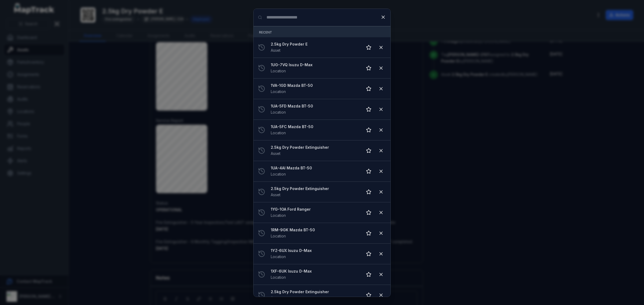  What do you see at coordinates (314, 85) in the screenshot?
I see `strong: 1VA-1GD Mazda BT-50` at bounding box center [314, 85].